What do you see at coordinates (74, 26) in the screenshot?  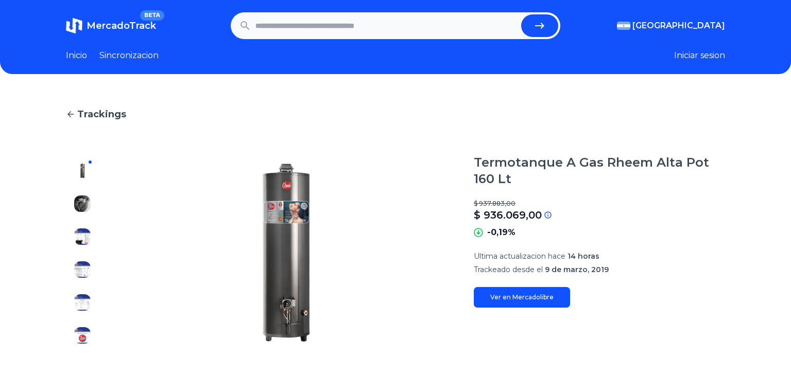 I see `img: MercadoTrack` at bounding box center [74, 26].